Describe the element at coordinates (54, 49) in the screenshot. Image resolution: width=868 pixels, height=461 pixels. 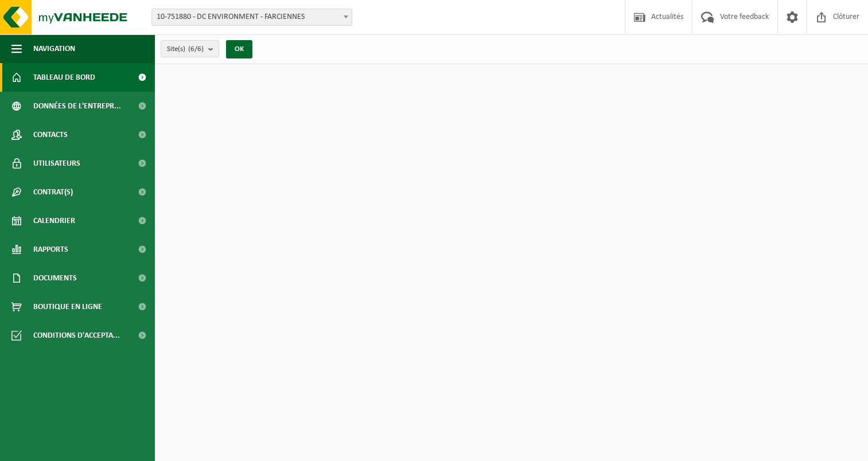
I see `span: Navigation` at that location.